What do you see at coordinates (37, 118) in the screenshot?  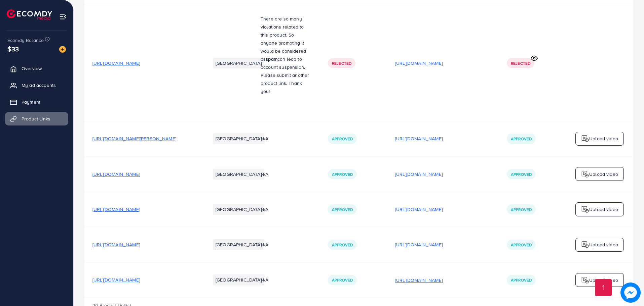 I see `a: Product Links` at bounding box center [37, 118].